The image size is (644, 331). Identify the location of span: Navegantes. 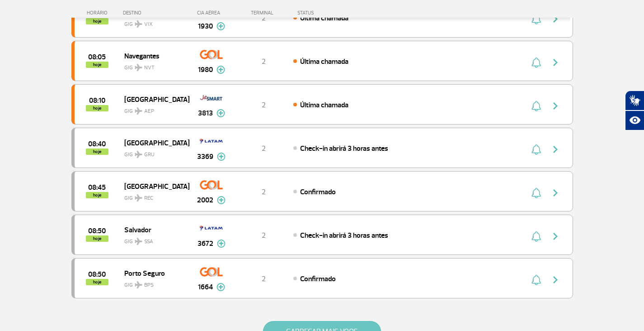
(153, 55).